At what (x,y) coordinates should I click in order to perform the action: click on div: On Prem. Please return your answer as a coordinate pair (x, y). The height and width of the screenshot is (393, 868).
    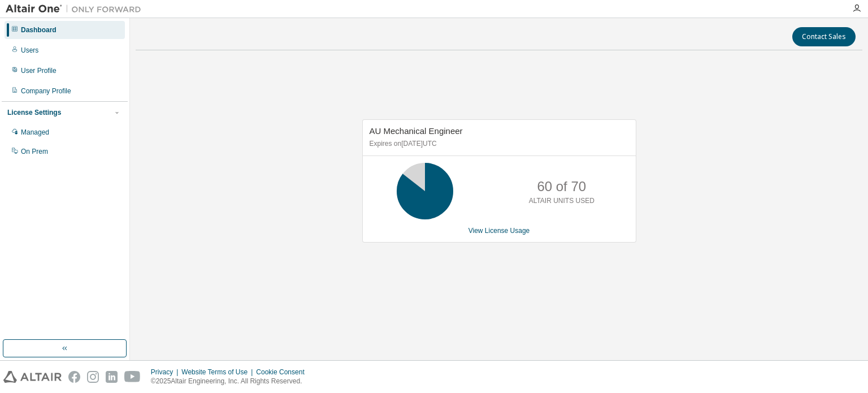
    Looking at the image, I should click on (34, 152).